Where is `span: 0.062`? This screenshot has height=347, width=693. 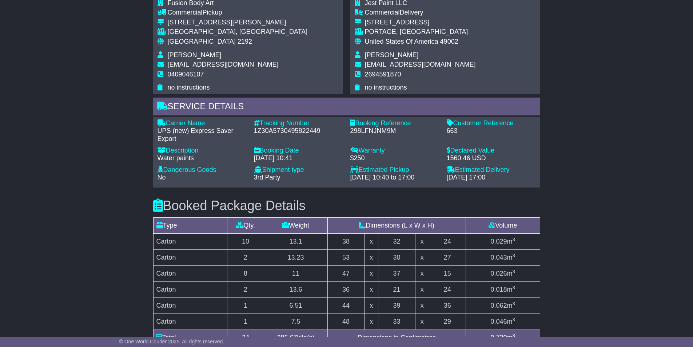
span: 0.062 is located at coordinates (499, 305).